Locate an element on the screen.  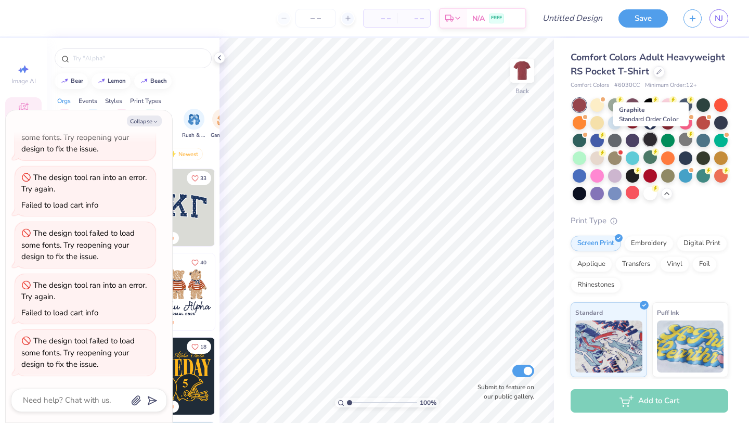
span: 33 is located at coordinates (203, 178).